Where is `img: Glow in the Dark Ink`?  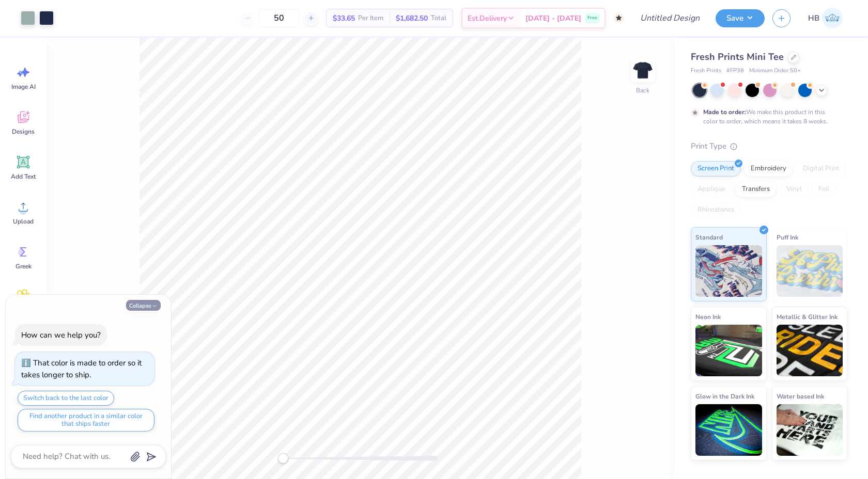 img: Glow in the Dark Ink is located at coordinates (729, 430).